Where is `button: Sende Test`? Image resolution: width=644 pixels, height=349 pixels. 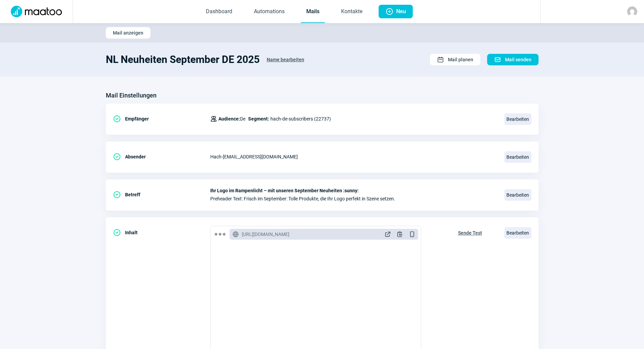 button: Sende Test is located at coordinates (470, 232).